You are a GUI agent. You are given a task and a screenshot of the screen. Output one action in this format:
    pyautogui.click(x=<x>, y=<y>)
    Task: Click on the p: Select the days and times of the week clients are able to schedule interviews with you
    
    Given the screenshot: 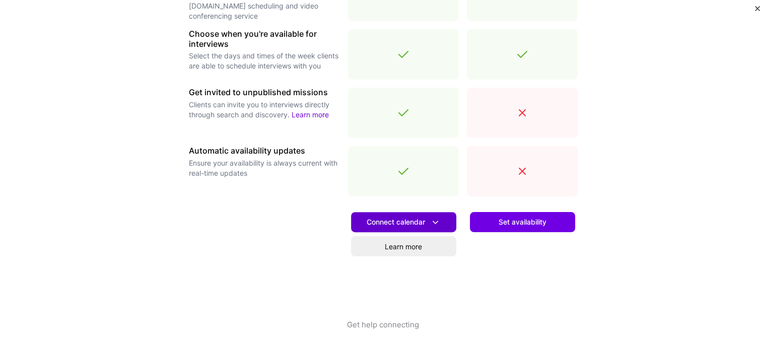 What is the action you would take?
    pyautogui.click(x=264, y=61)
    